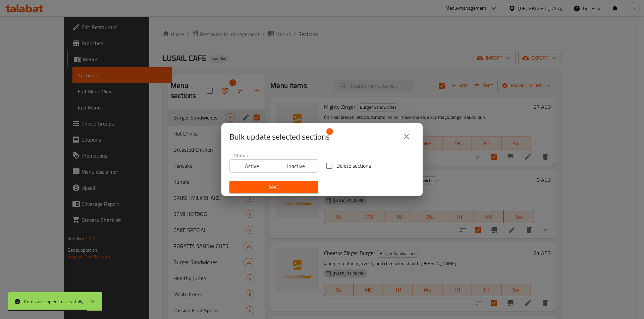 The width and height of the screenshot is (644, 319). What do you see at coordinates (274, 187) in the screenshot?
I see `button: Save` at bounding box center [274, 187].